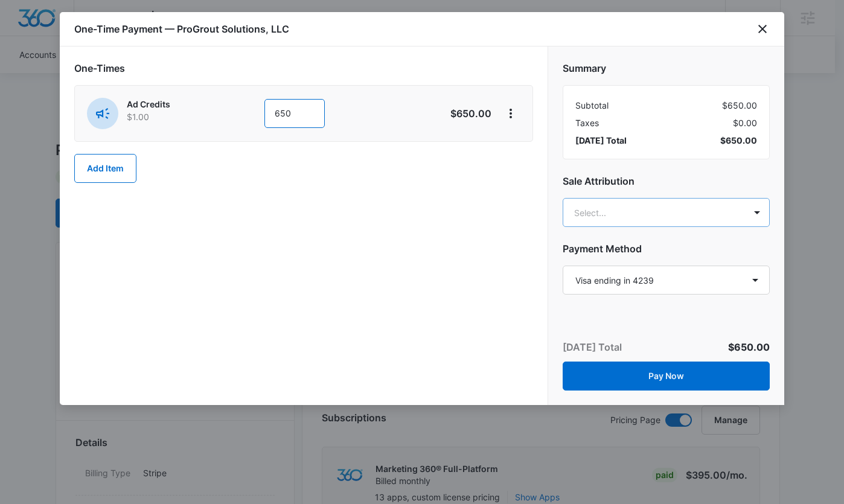 Image resolution: width=844 pixels, height=504 pixels. What do you see at coordinates (463, 114) in the screenshot?
I see `p: $650.00` at bounding box center [463, 114].